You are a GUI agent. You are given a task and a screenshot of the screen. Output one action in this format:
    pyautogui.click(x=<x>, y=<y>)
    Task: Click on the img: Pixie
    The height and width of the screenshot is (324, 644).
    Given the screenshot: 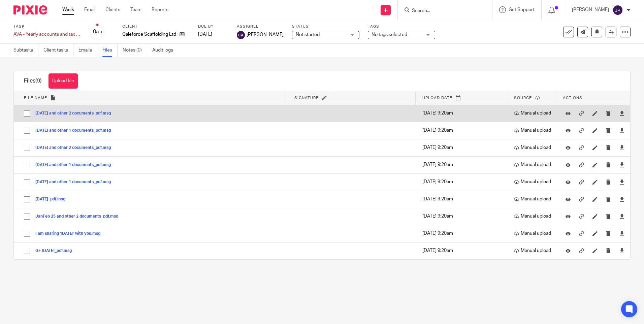 What is the action you would take?
    pyautogui.click(x=30, y=10)
    